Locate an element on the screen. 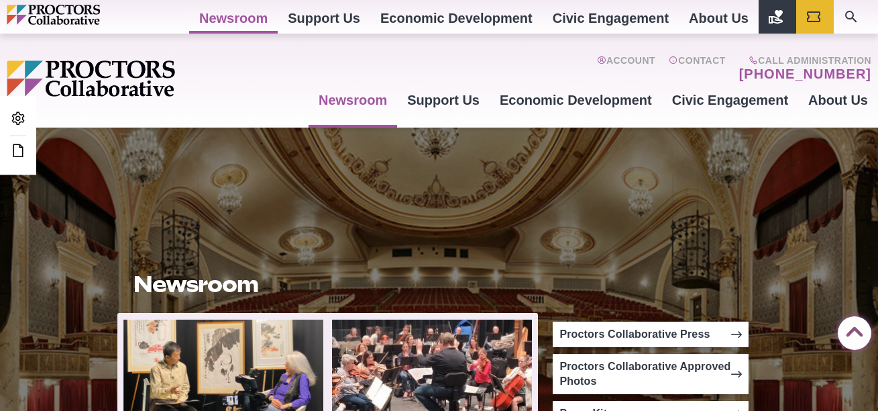 This screenshot has width=878, height=411. a: Civic Engagement is located at coordinates (730, 100).